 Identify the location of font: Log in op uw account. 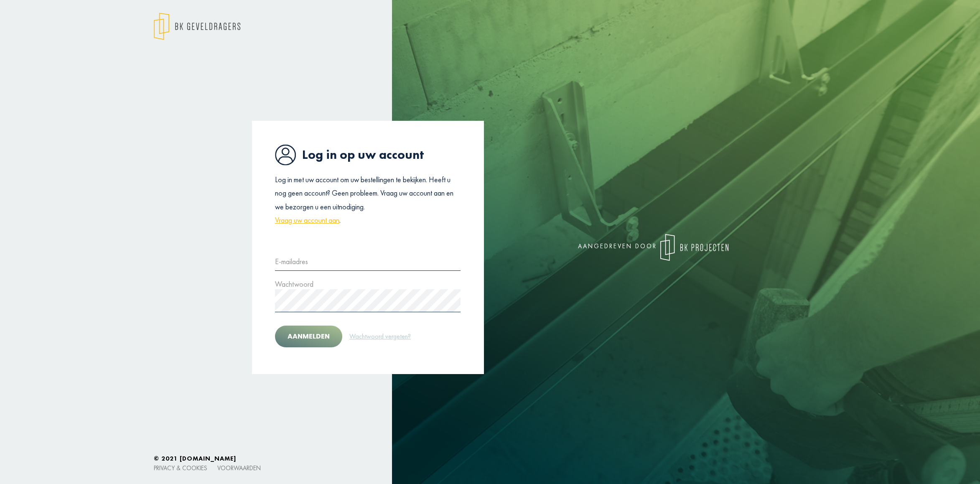
(363, 155).